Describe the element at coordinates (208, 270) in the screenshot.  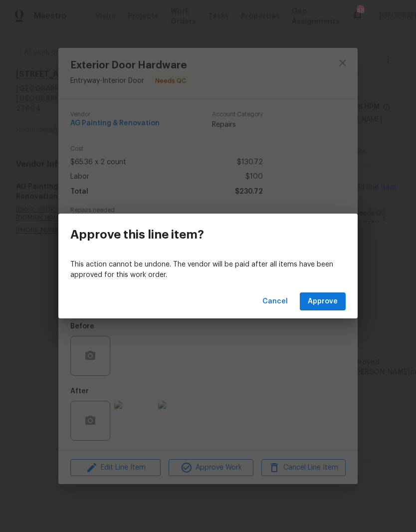
I see `p: This action cannot be undone. The vendor will be paid after all items have been approved for this...` at that location.